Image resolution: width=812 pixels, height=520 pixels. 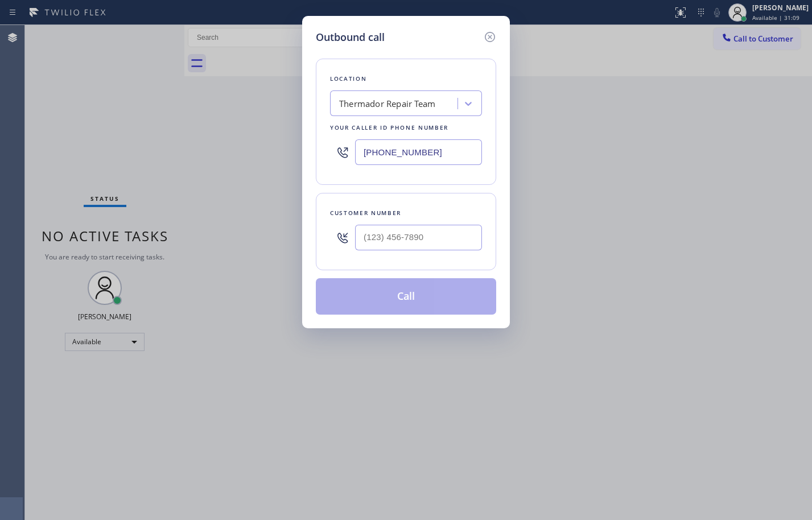 I want to click on h5: Outbound call, so click(x=350, y=37).